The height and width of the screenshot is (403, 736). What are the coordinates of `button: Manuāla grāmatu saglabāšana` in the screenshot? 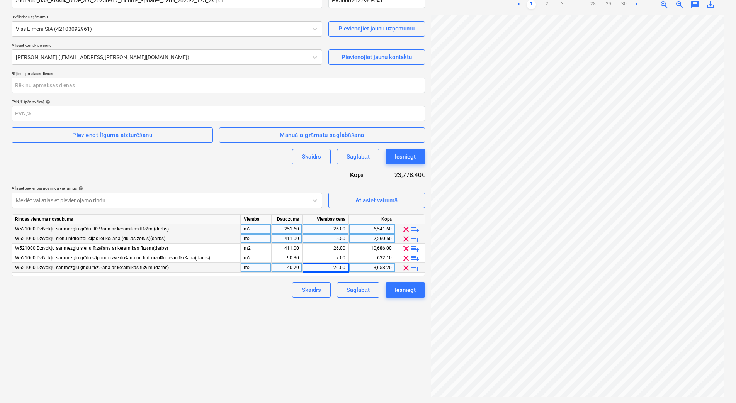 It's located at (322, 135).